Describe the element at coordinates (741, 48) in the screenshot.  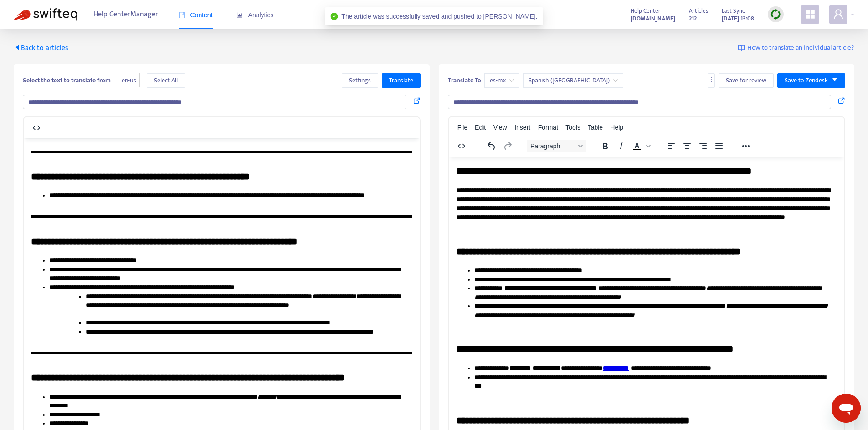
I see `img: image-link` at that location.